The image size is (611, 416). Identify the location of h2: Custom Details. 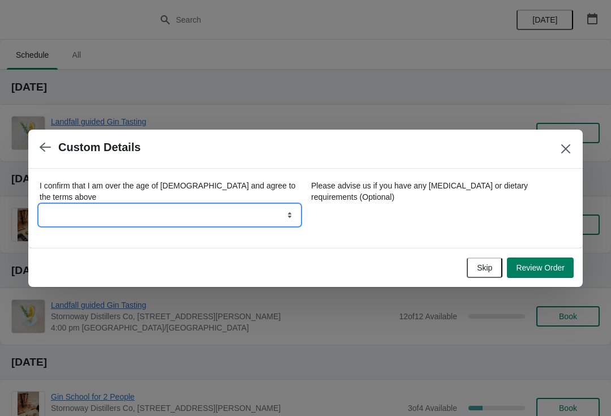
(100, 147).